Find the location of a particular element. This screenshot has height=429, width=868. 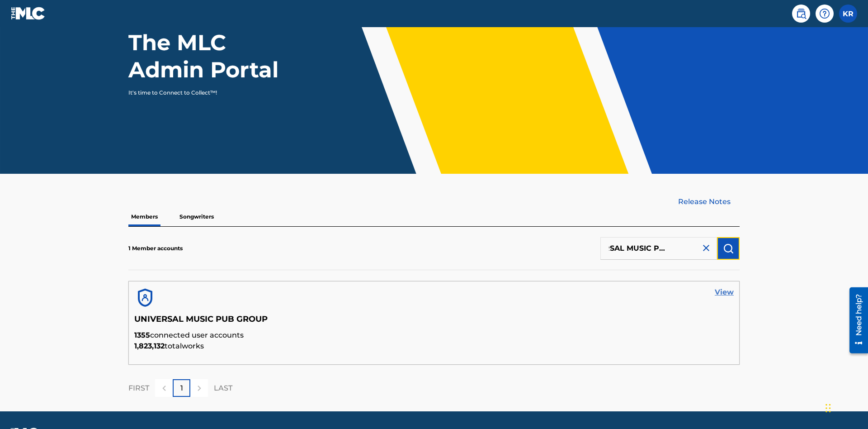

p: total works is located at coordinates (434, 346).